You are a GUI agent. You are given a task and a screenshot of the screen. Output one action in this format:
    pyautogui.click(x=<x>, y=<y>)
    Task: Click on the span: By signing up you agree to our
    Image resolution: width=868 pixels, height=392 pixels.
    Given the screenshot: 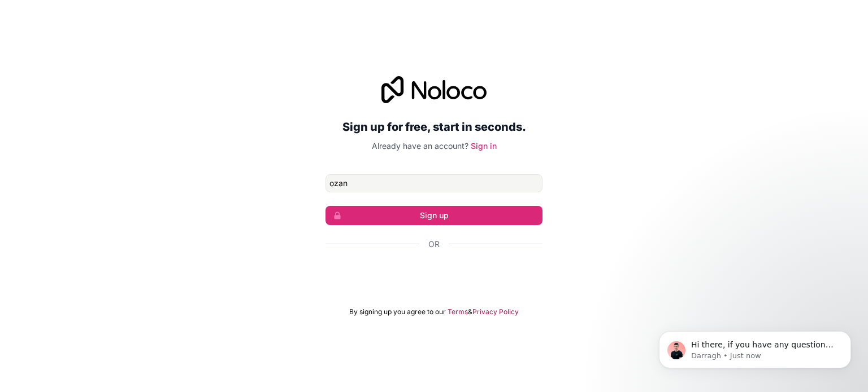 What is the action you would take?
    pyautogui.click(x=398, y=312)
    